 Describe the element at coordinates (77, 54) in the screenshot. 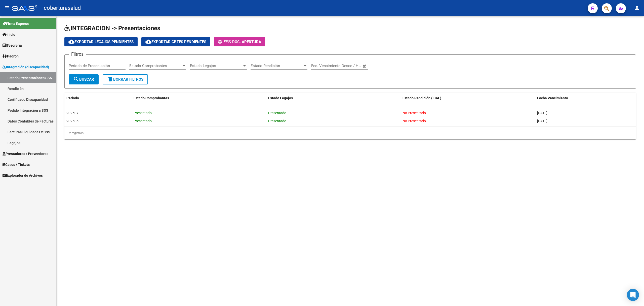

I see `h3: Filtros` at that location.